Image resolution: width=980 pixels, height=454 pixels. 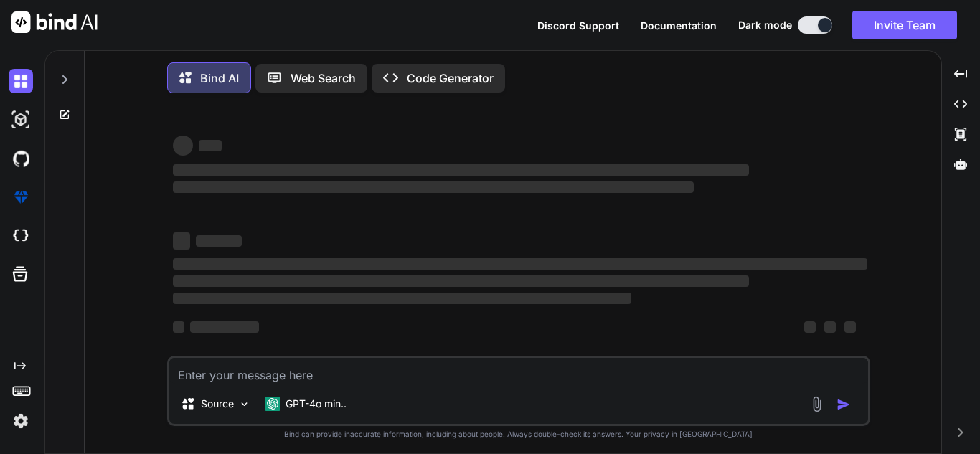 What do you see at coordinates (578, 25) in the screenshot?
I see `span: Discord Support` at bounding box center [578, 25].